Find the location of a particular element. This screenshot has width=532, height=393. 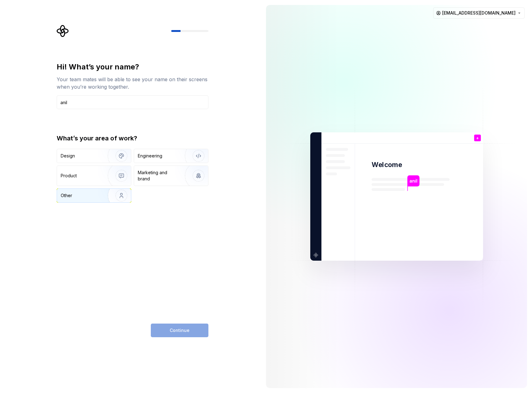

div: Other is located at coordinates (66, 195).